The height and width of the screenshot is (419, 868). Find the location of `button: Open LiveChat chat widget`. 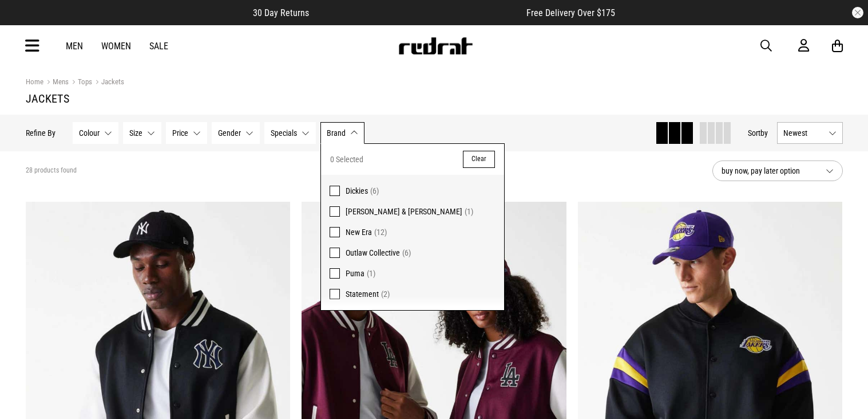

button: Open LiveChat chat widget is located at coordinates (26, 22).